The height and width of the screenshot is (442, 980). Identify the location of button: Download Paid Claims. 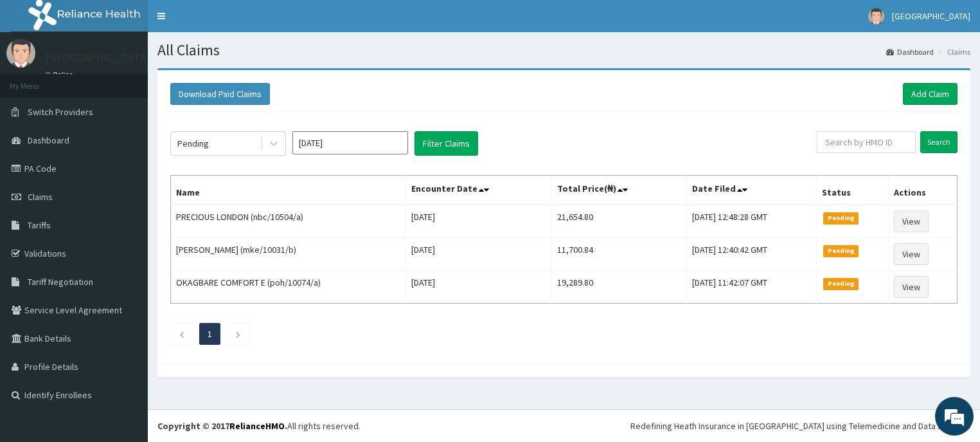
(219, 94).